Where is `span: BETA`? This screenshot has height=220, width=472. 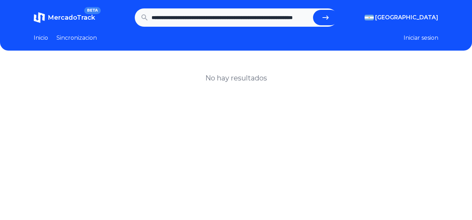
span: BETA is located at coordinates (92, 11).